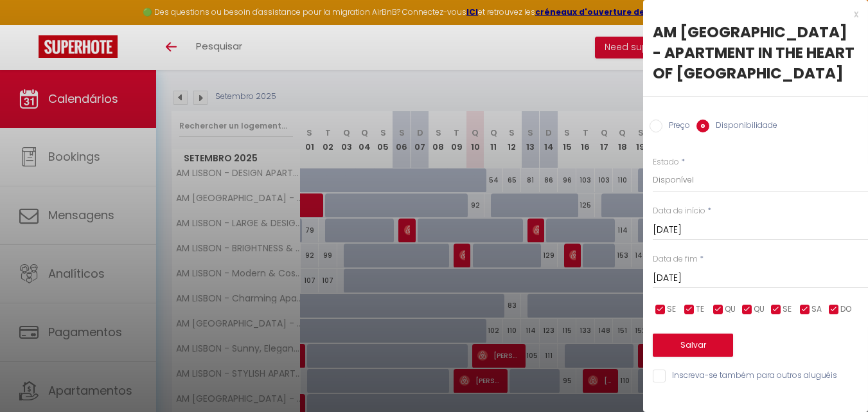 The width and height of the screenshot is (868, 412). Describe the element at coordinates (665, 162) in the screenshot. I see `label: Estado` at that location.